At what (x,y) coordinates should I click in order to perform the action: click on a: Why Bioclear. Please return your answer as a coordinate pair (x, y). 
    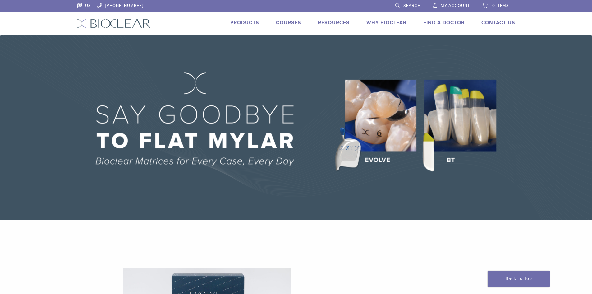
    Looking at the image, I should click on (386, 23).